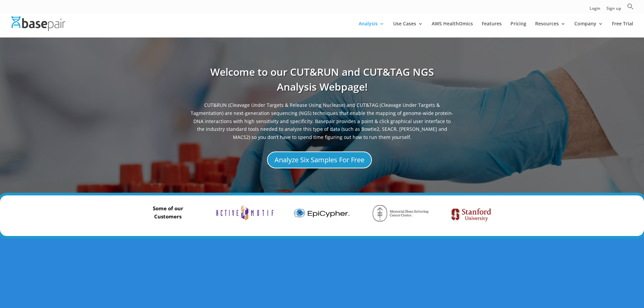 The image size is (644, 308). What do you see at coordinates (630, 7) in the screenshot?
I see `svg: Search` at bounding box center [630, 7].